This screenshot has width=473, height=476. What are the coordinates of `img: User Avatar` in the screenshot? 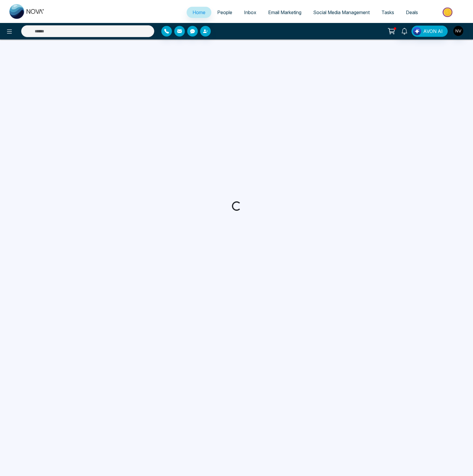 It's located at (458, 31).